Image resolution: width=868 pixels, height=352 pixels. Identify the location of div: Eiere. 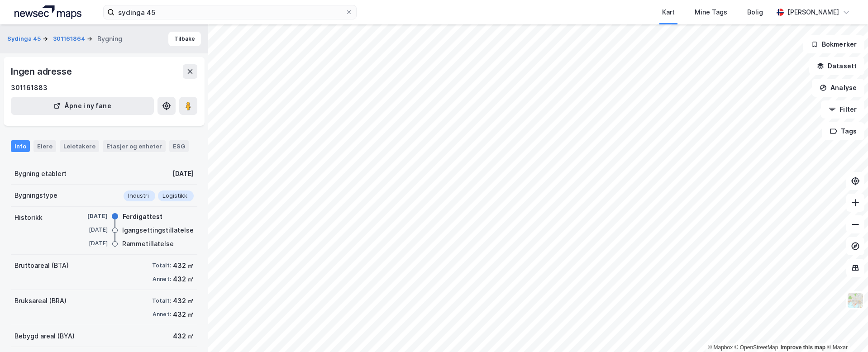
(45, 146).